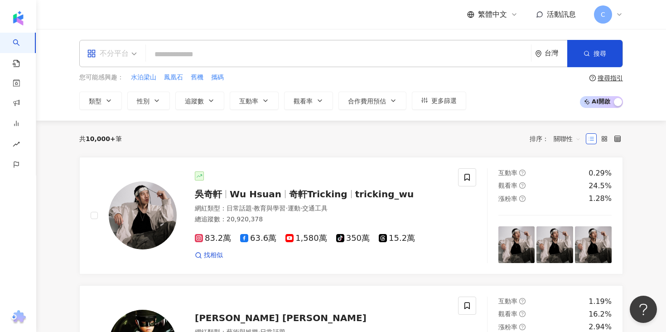  What do you see at coordinates (315, 208) in the screenshot?
I see `span: 交通工具` at bounding box center [315, 208].